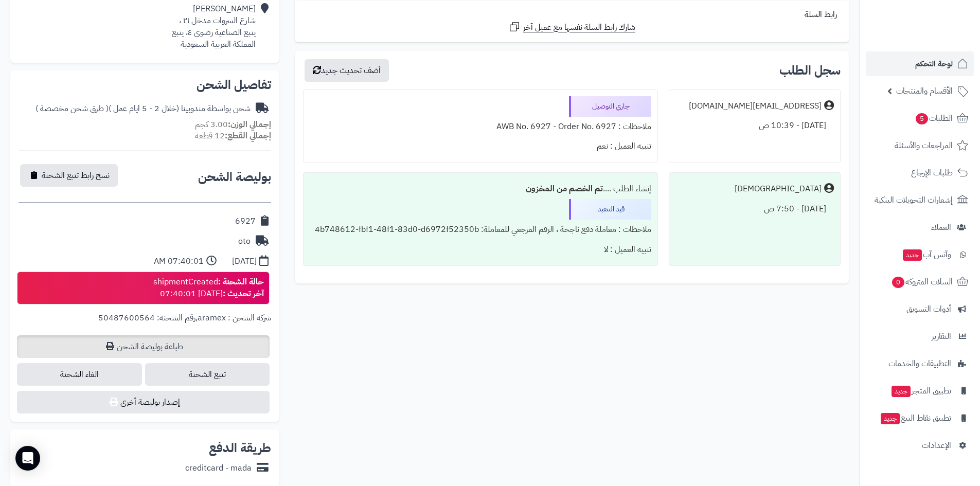 This screenshot has width=980, height=486. Describe the element at coordinates (480, 127) in the screenshot. I see `div: ملاحظات : AWB No. 6927 - Order No. 6927` at that location.